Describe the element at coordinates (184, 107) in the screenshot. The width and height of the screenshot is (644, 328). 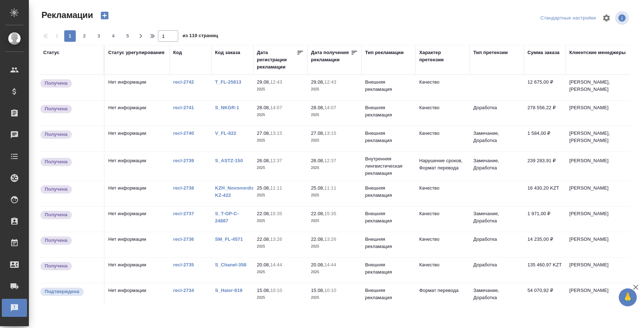
I see `a: recl-2741` at that location.